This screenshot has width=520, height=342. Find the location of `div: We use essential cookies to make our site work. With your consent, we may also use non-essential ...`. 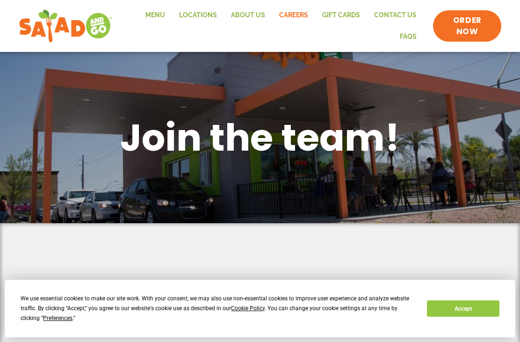

div: We use essential cookies to make our site work. With your consent, we may also use non-essential ... is located at coordinates (218, 308).